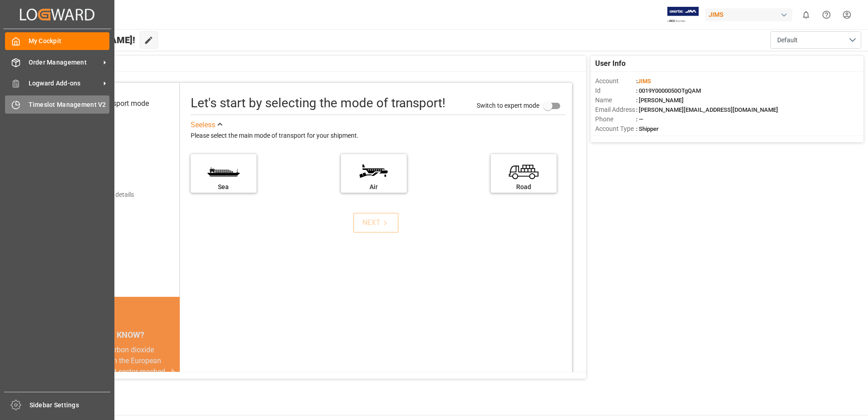 Image resolution: width=868 pixels, height=420 pixels. Describe the element at coordinates (378, 136) in the screenshot. I see `div: Please select the main mode of transport for your shipment.` at that location.